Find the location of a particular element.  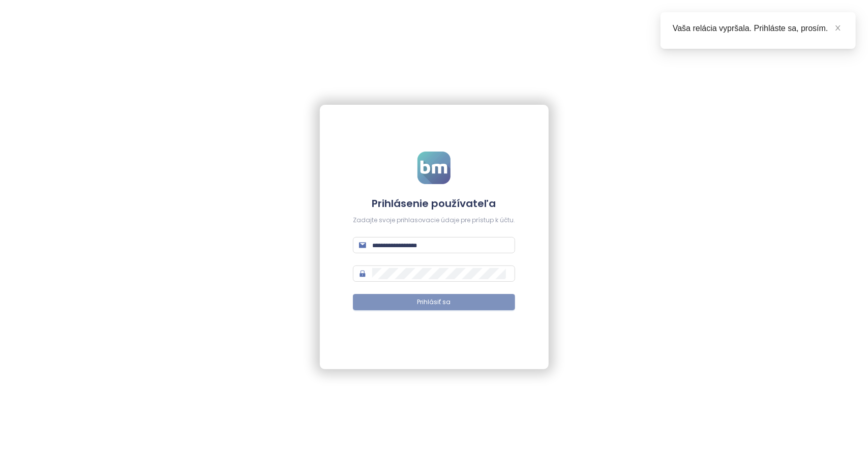

h4: Prihlásenie používateľa is located at coordinates (434, 204).